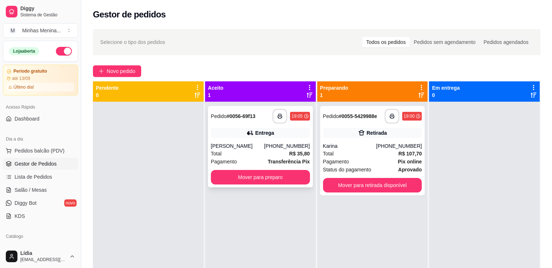 This screenshot has width=552, height=268. Describe the element at coordinates (40, 30) in the screenshot. I see `button: Select a team` at that location.